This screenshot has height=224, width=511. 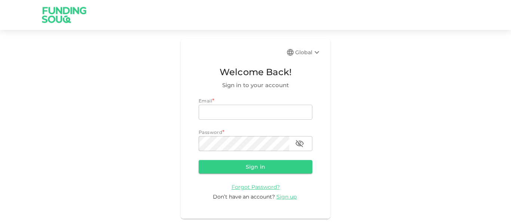 What do you see at coordinates (308, 52) in the screenshot?
I see `div: Global` at bounding box center [308, 52].